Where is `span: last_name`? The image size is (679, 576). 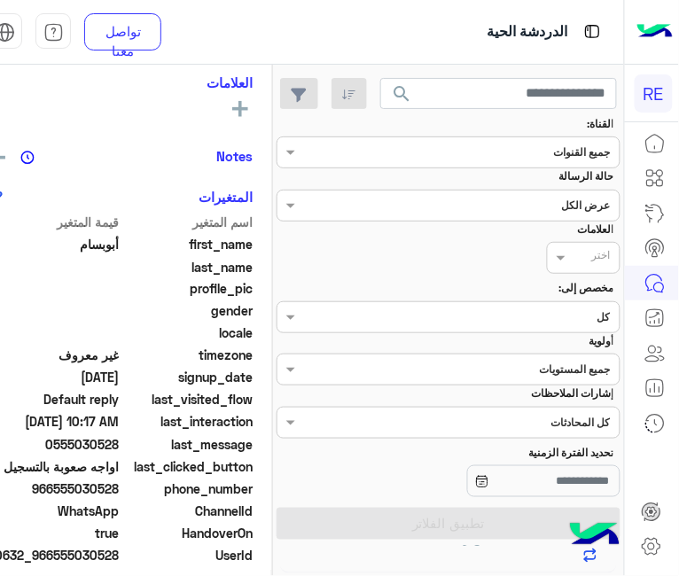
span: last_name is located at coordinates (188, 267).